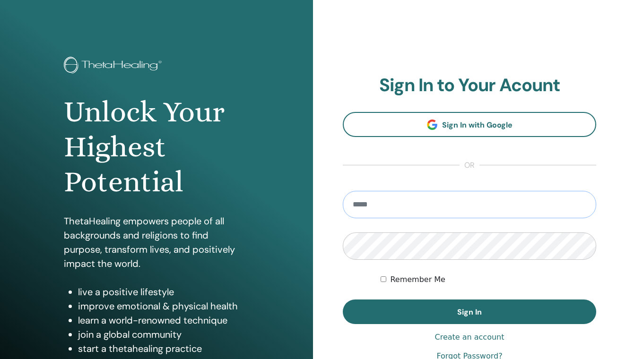 The width and height of the screenshot is (626, 359). What do you see at coordinates (163, 320) in the screenshot?
I see `li: learn a world-renowned technique` at bounding box center [163, 320].